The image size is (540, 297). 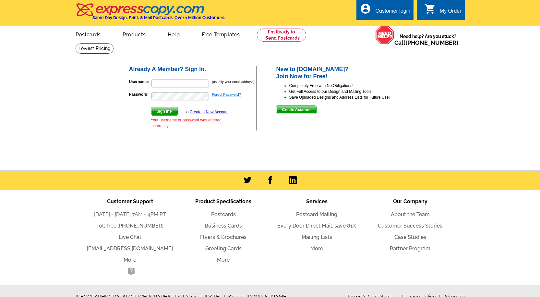 I want to click on li: Get Full Access to our Design and Mailing Tools!, so click(x=351, y=92).